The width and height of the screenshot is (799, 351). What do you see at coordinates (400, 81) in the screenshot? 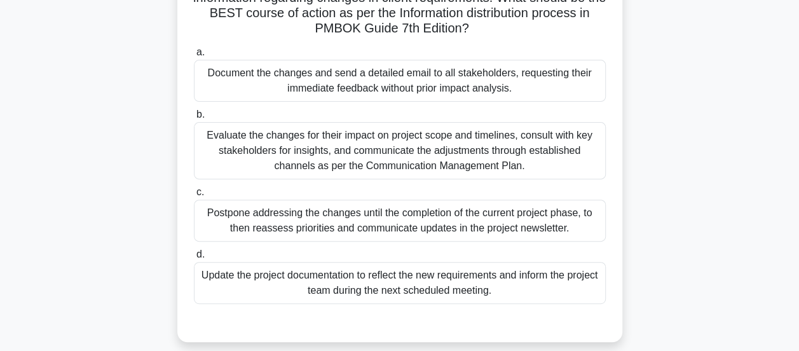
I see `div: Document the changes and send a detailed email to all stakeholders, requesting their immediate fe...` at bounding box center [400, 81].